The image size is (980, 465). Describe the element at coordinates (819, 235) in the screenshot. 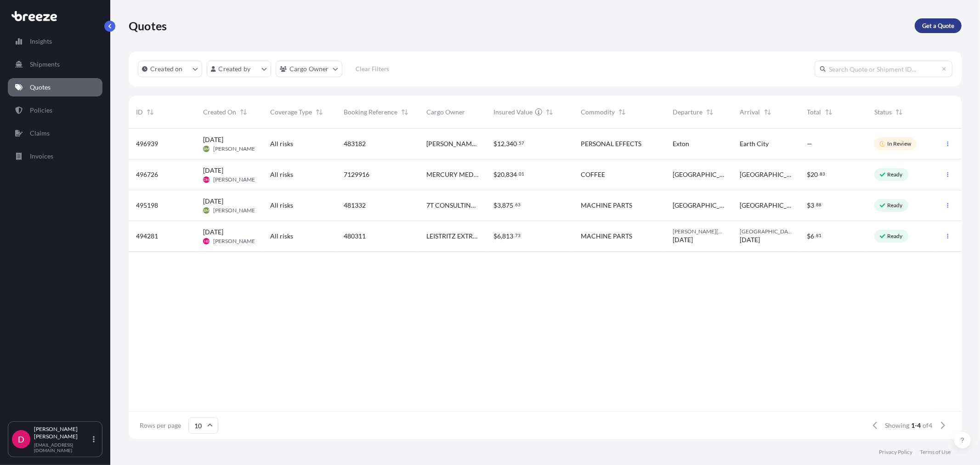

I see `span: 81` at that location.